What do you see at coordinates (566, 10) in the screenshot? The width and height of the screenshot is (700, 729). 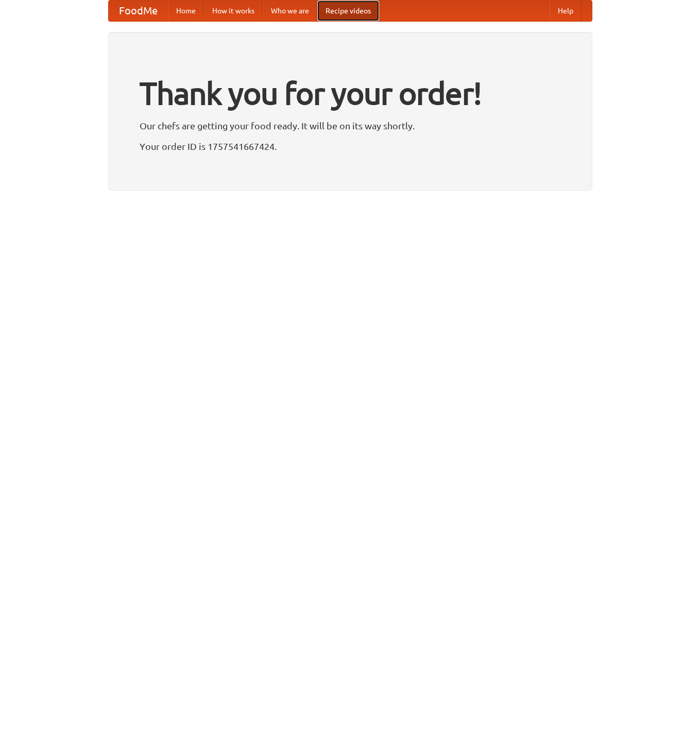 I see `a: Help` at bounding box center [566, 10].